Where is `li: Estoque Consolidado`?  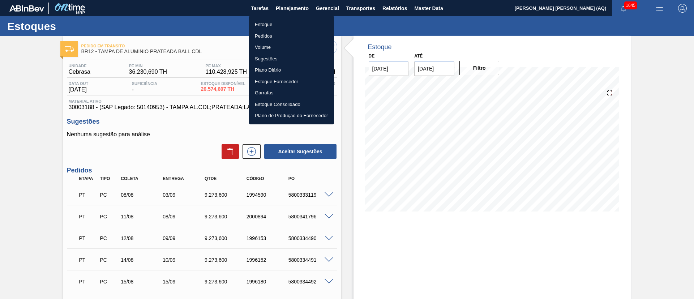
li: Estoque Consolidado is located at coordinates (292, 105).